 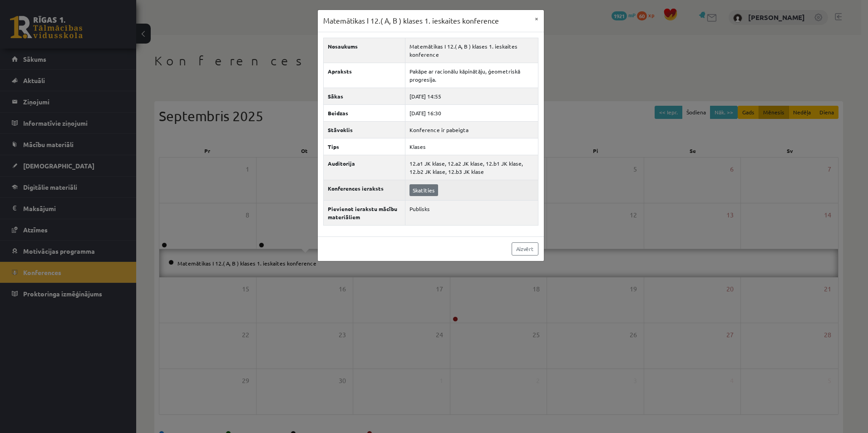 I want to click on td: 12.a1 JK klase, 12.a2 JK klase, 12.b1 JK klase, 12.b2 JK klase, 12.b3 JK klase, so click(x=472, y=167).